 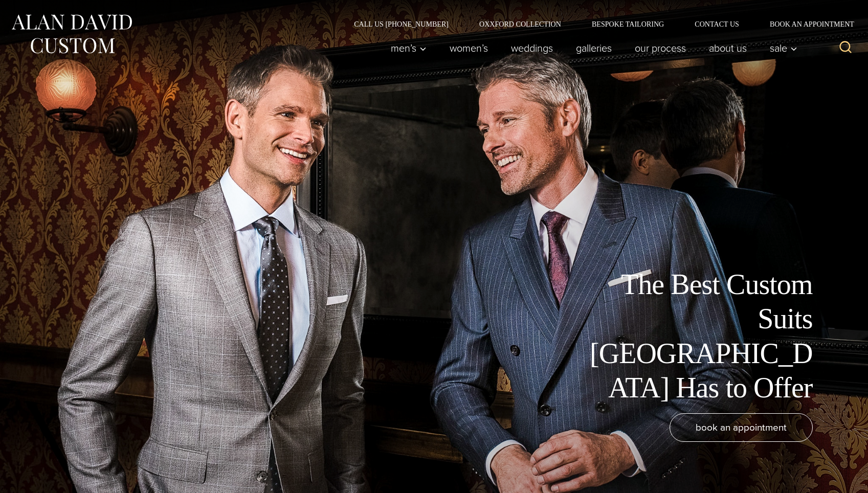 What do you see at coordinates (532, 48) in the screenshot?
I see `a: weddings` at bounding box center [532, 48].